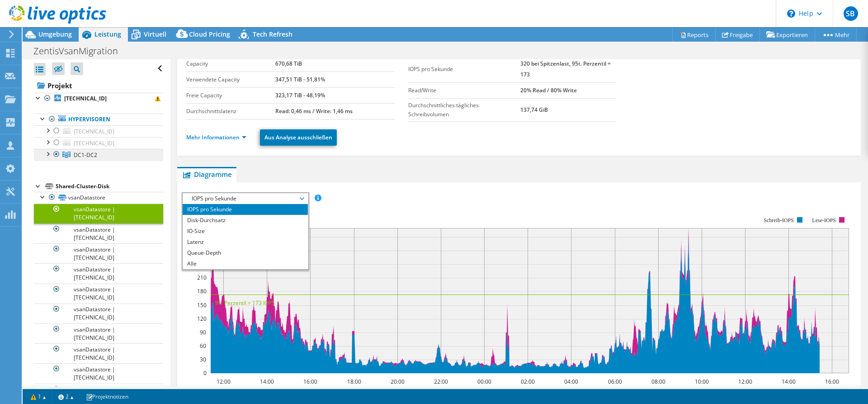  Describe the element at coordinates (571, 381) in the screenshot. I see `text: 04:00` at that location.